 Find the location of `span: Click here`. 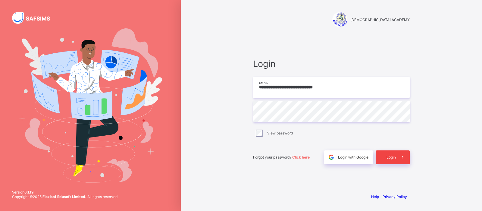

span: Click here is located at coordinates (301, 157).